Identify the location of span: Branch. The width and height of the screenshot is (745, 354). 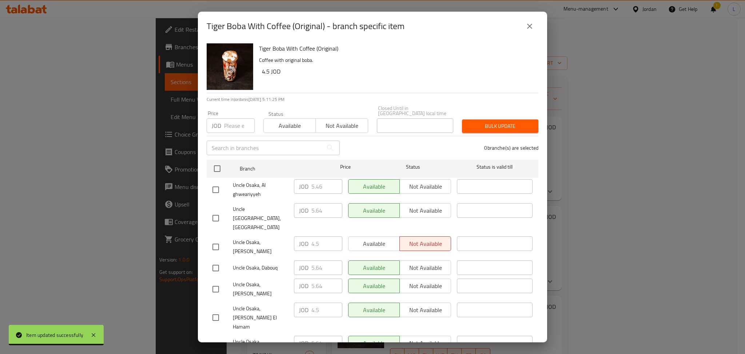
(278, 168).